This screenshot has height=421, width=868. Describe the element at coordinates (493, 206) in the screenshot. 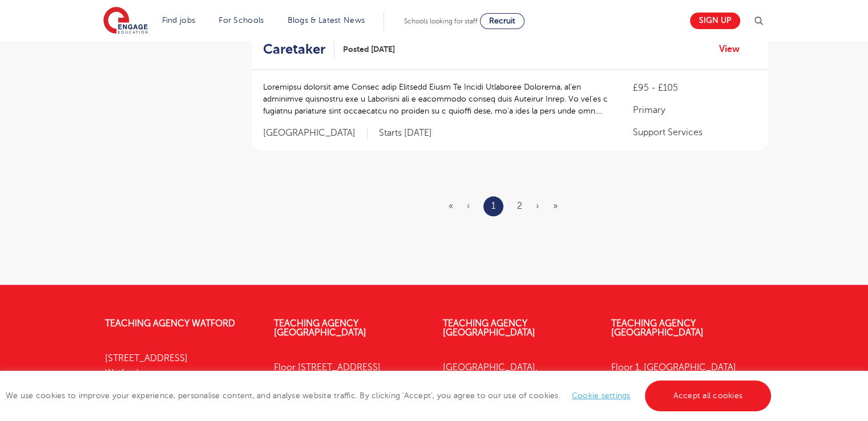

I see `a: 1` at that location.